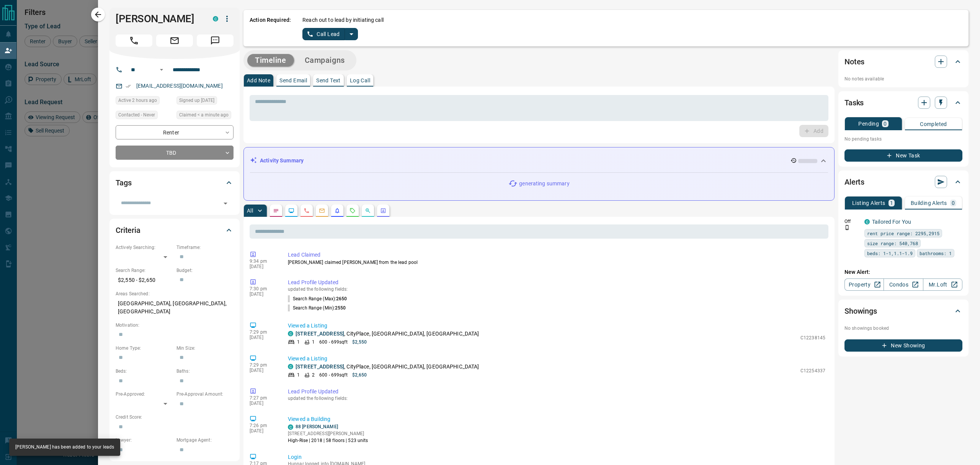  I want to click on p: Viewed a Listing, so click(557, 326).